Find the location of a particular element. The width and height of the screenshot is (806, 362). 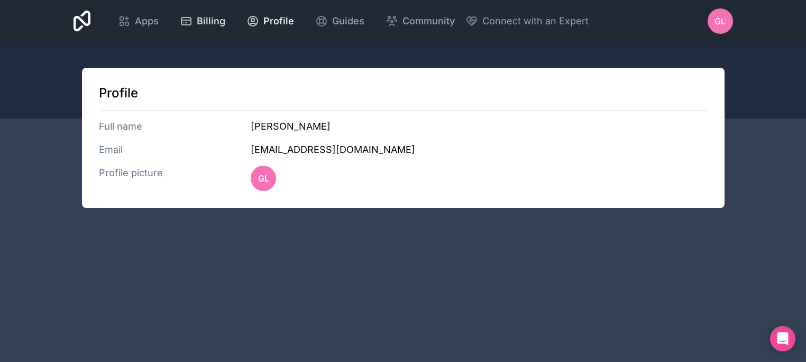

h3: Profile picture is located at coordinates (175, 178).